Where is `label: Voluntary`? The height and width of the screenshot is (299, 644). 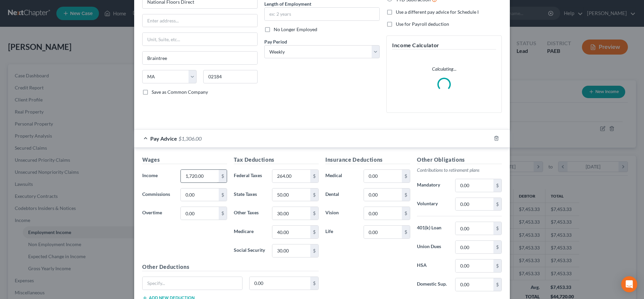
label: Voluntary is located at coordinates (433, 205).